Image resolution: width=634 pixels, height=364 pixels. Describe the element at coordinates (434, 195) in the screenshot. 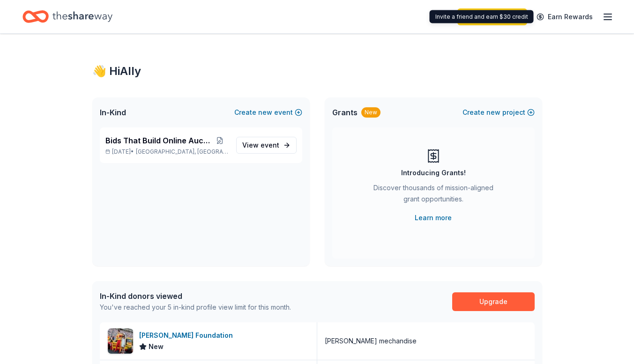

I see `div: Discover thousands of mission-aligned grant opportunities.` at that location.